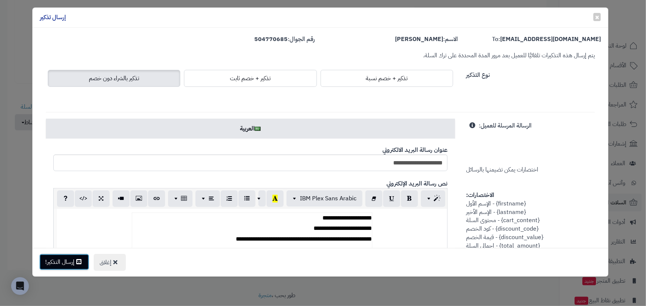 This screenshot has width=646, height=306. I want to click on label: نوع التذكير, so click(478, 74).